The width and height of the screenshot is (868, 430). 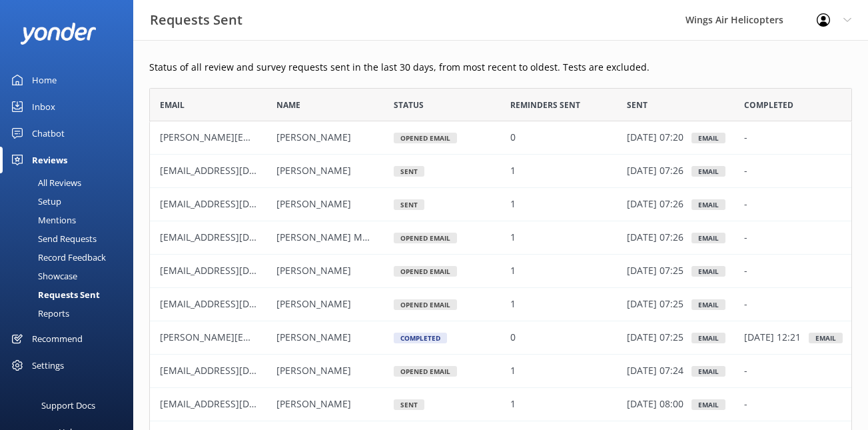 I want to click on a: Record Feedback, so click(x=70, y=257).